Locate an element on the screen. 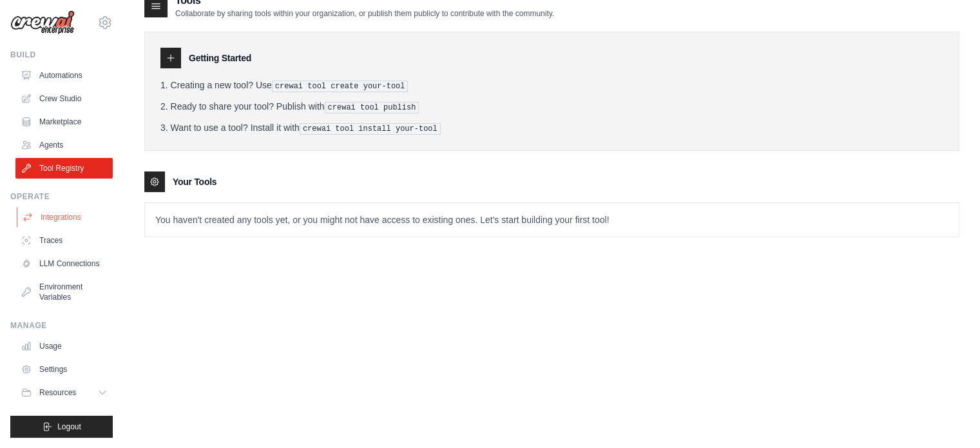  a: Tool Registry is located at coordinates (64, 168).